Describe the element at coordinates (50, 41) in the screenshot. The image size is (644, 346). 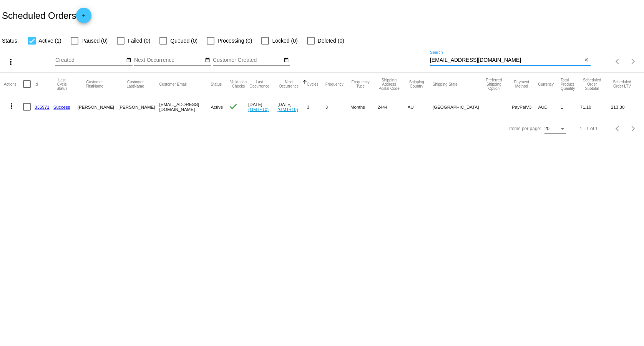
I see `span: Active (1)` at that location.